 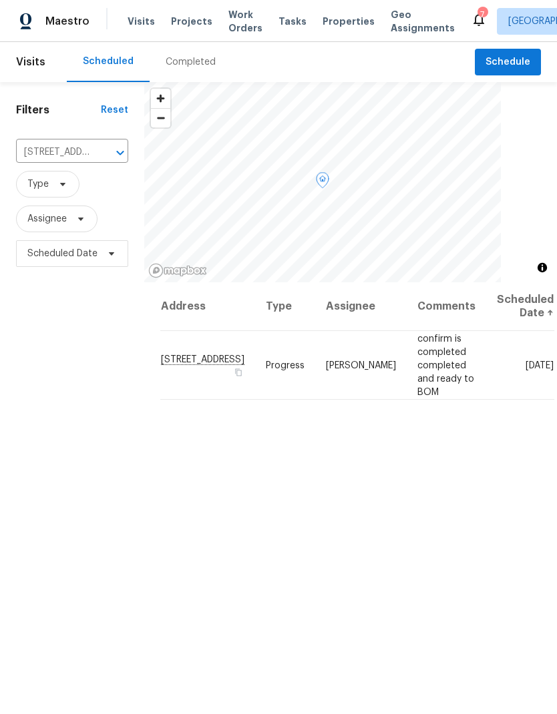 I want to click on span: Schedule, so click(x=507, y=62).